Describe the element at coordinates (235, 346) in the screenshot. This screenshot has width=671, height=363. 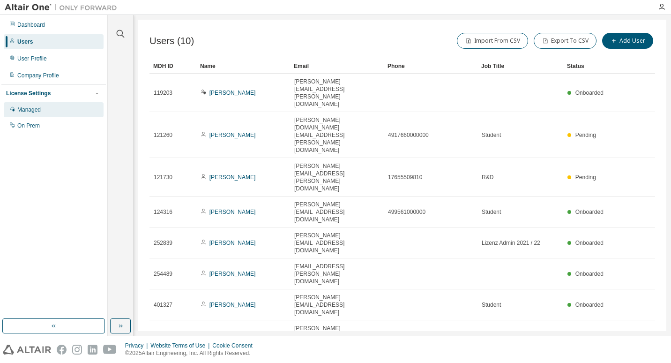
I see `div: Cookie Consent` at that location.